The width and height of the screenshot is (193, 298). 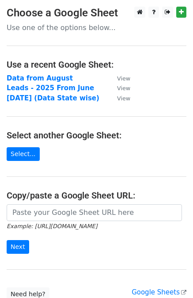 I want to click on a: Leads - 2025 From June, so click(x=50, y=88).